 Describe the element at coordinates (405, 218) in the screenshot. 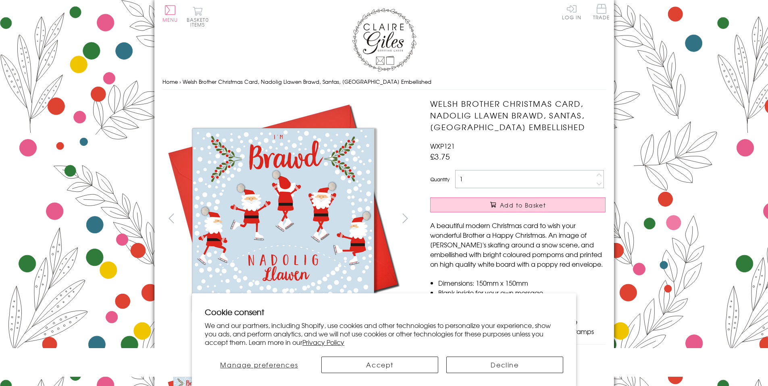

I see `button: next` at that location.